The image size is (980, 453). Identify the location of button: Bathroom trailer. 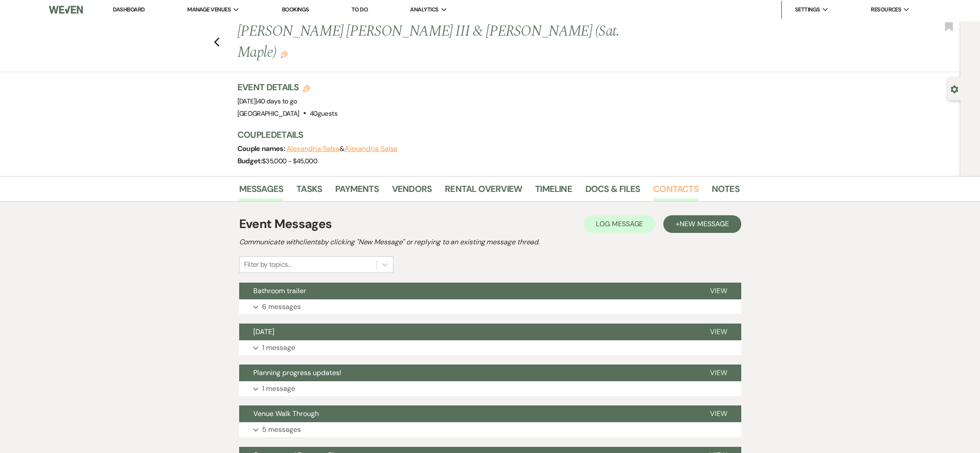
(468, 291).